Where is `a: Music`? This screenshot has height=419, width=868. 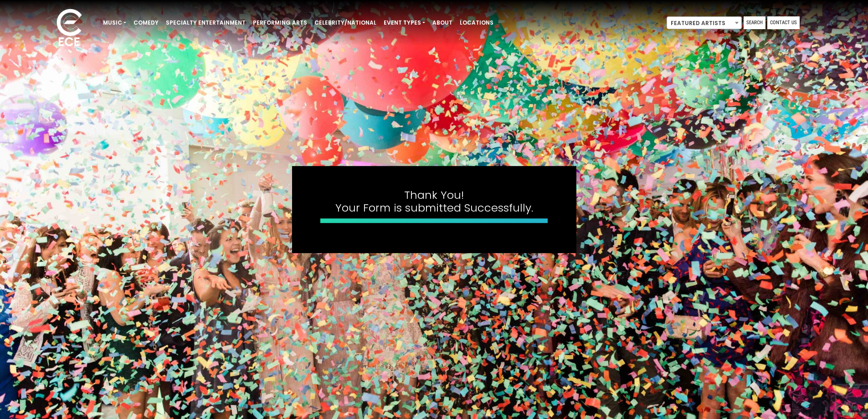 a: Music is located at coordinates (114, 23).